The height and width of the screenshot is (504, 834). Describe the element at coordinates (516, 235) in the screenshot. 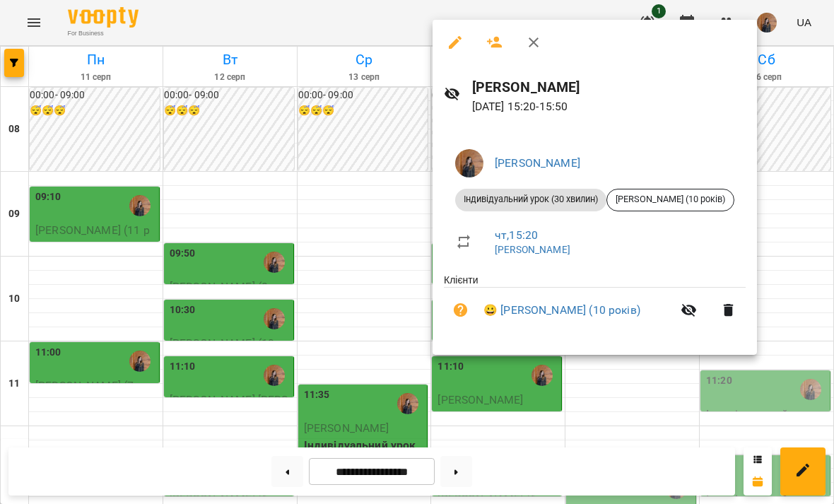

I see `a: чт , 15:20` at that location.